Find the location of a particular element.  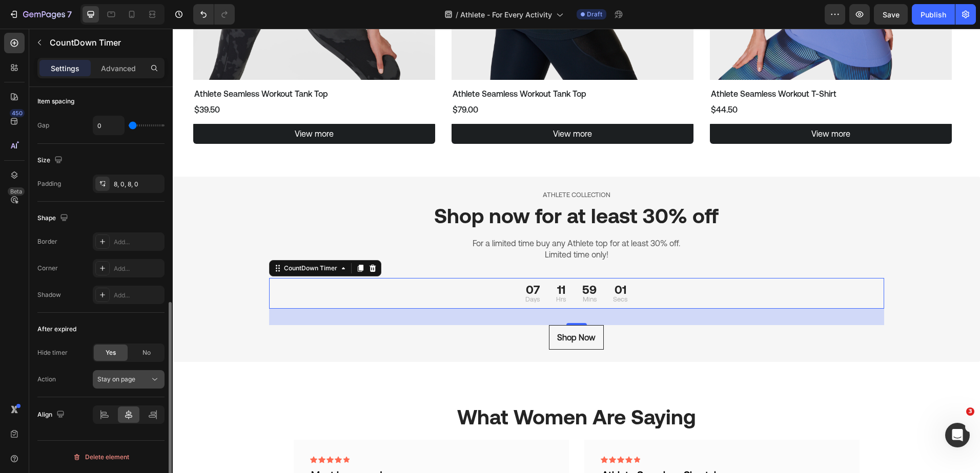

span: Yes is located at coordinates (111, 353).